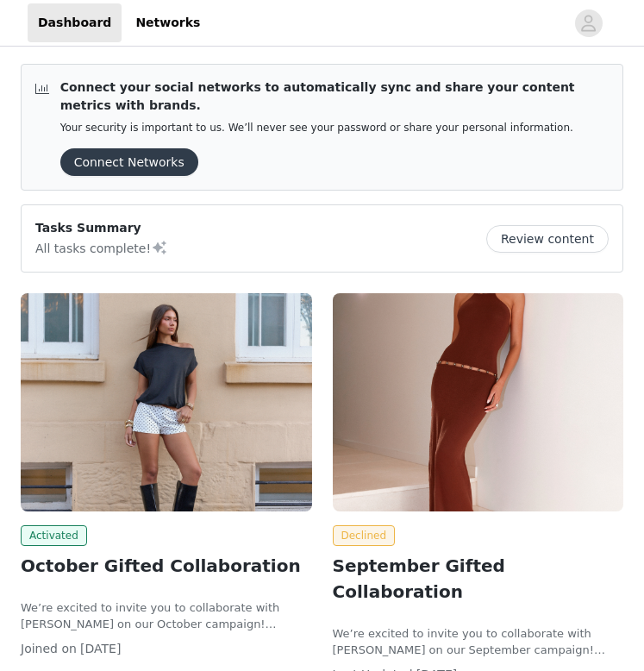  Describe the element at coordinates (335, 127) in the screenshot. I see `p: Your security is important to us. We’ll never see your password or share your personal information.` at that location.